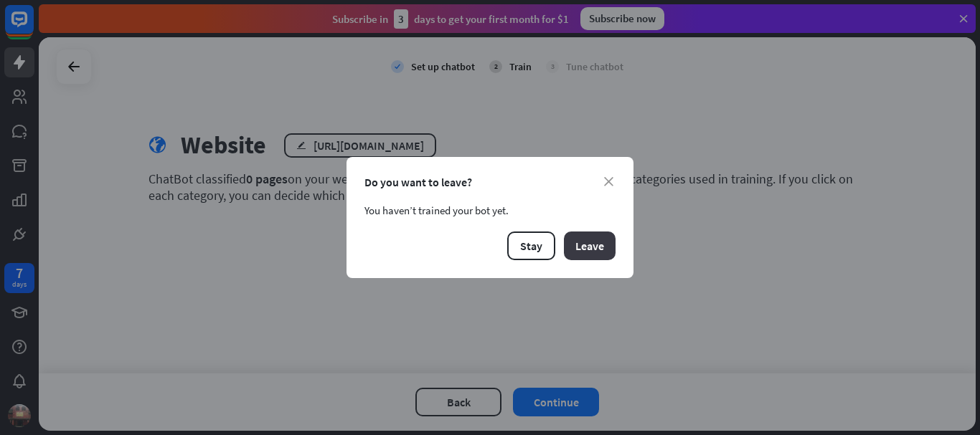 This screenshot has width=980, height=435. I want to click on i: close, so click(608, 181).